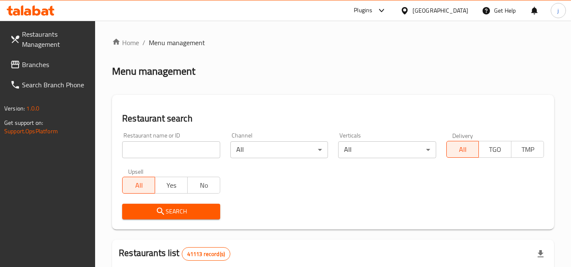  Describe the element at coordinates (333, 43) in the screenshot. I see `nav: breadcrumb` at that location.